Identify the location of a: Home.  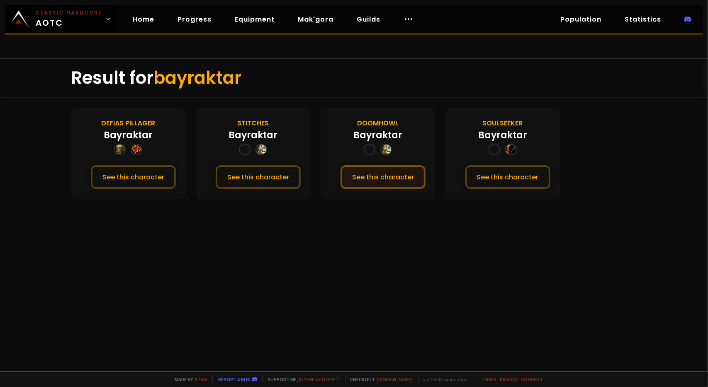
(144, 19).